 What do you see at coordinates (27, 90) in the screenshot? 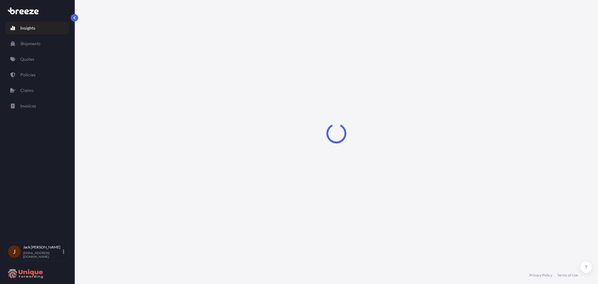
I see `p: Claims` at bounding box center [27, 90].